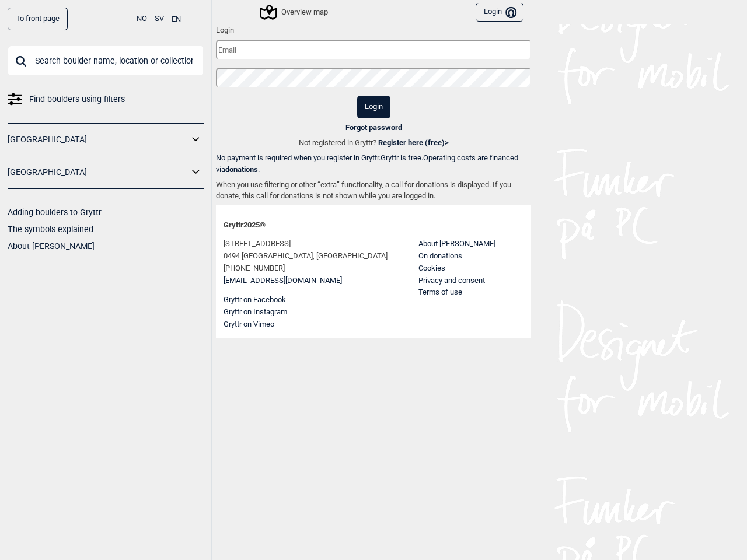 The width and height of the screenshot is (747, 560). I want to click on button: Gryttr on Facebook, so click(254, 300).